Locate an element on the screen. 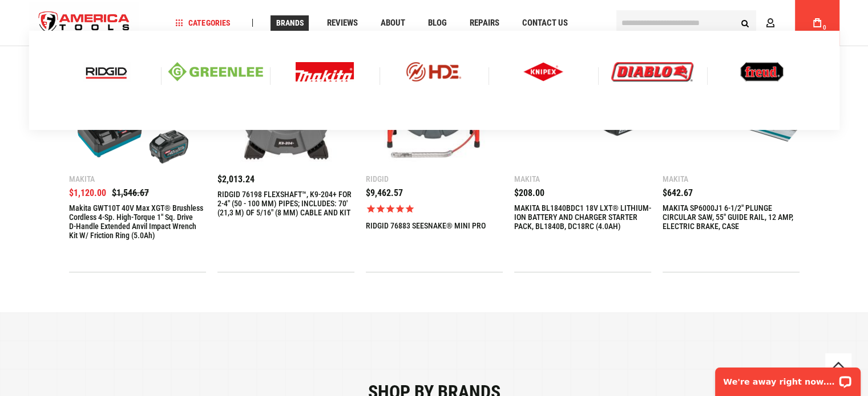  a: About is located at coordinates (392, 23).